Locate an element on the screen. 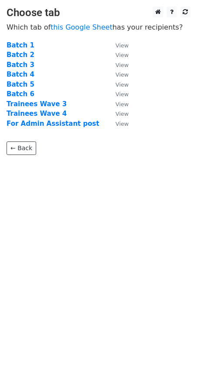 The height and width of the screenshot is (390, 197). a: Batch 3 is located at coordinates (20, 65).